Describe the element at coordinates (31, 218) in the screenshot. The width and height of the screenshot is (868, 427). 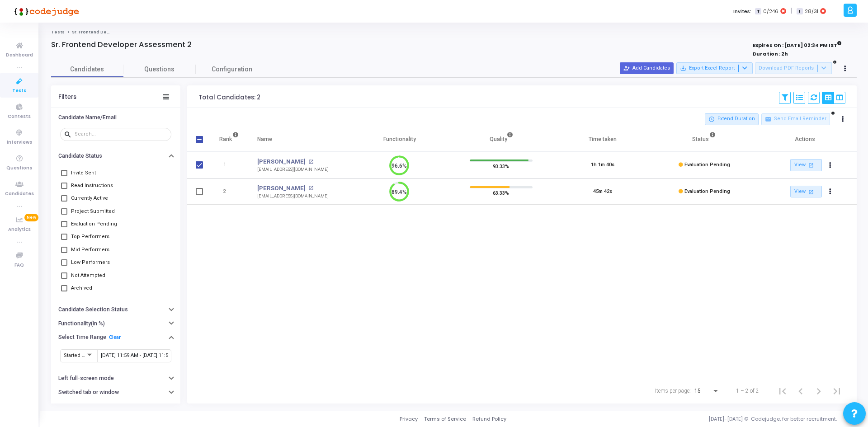
I see `span: New` at that location.